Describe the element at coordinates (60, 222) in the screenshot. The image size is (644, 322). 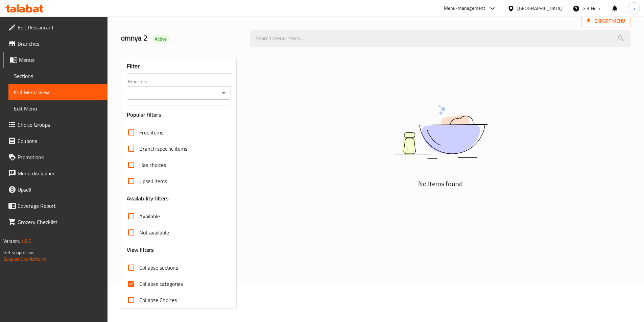
I see `span: Grocery Checklist` at that location.